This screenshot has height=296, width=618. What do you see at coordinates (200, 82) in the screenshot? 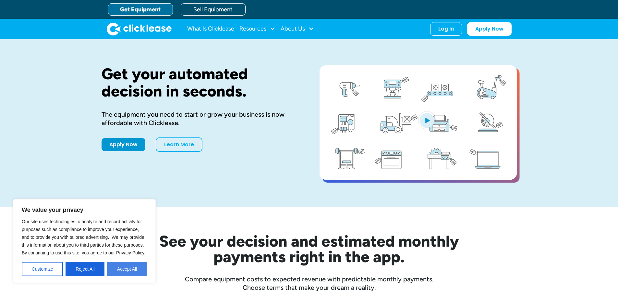
I see `h1: Get your automated decision in seconds.` at bounding box center [200, 82].